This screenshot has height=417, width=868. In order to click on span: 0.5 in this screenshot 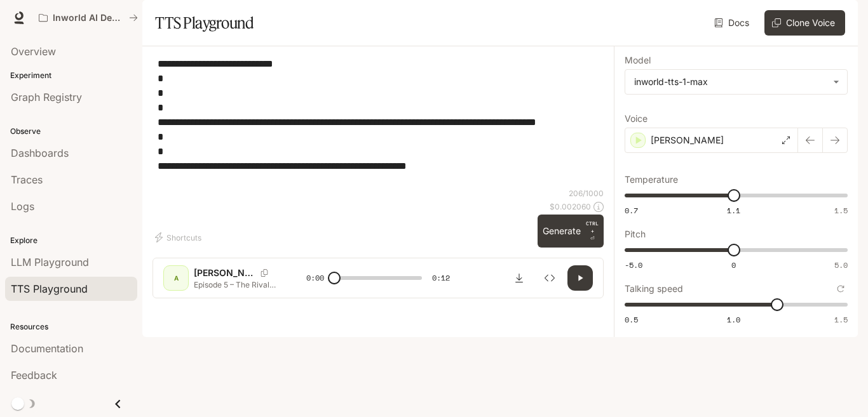, I will do `click(631, 319)`.